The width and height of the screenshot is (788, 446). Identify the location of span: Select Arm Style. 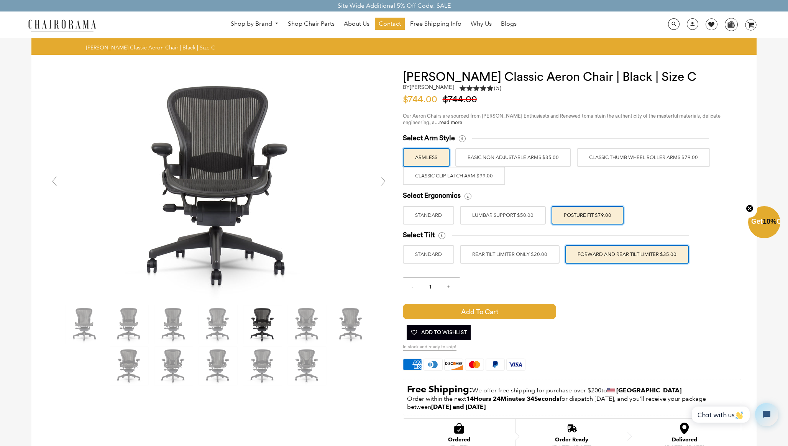
(429, 138).